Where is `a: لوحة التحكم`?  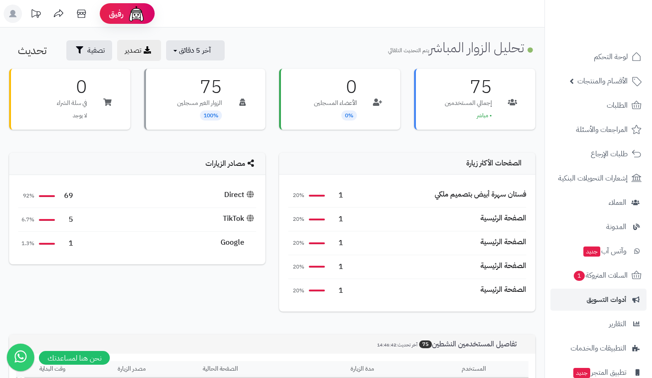
a: لوحة التحكم is located at coordinates (599, 57).